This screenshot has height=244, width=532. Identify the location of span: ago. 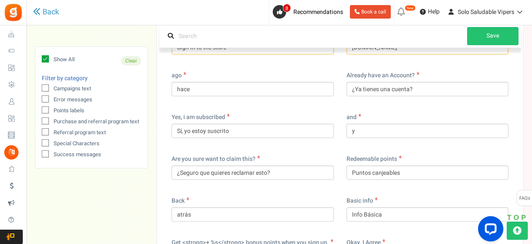
(177, 75).